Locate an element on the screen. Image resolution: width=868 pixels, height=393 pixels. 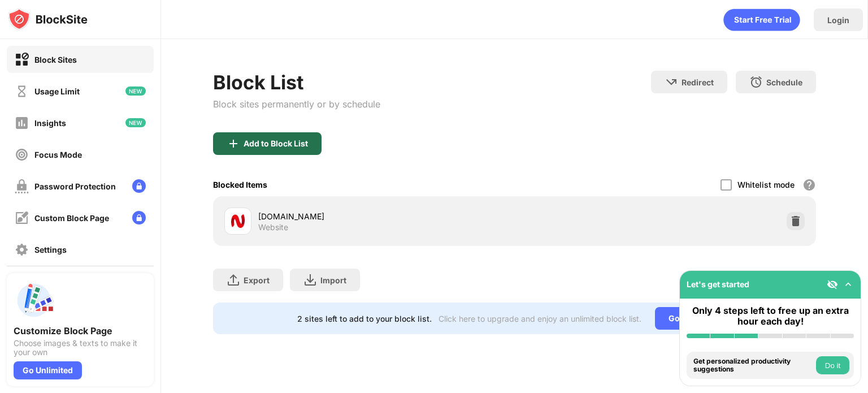
button: Do it is located at coordinates (832, 366).